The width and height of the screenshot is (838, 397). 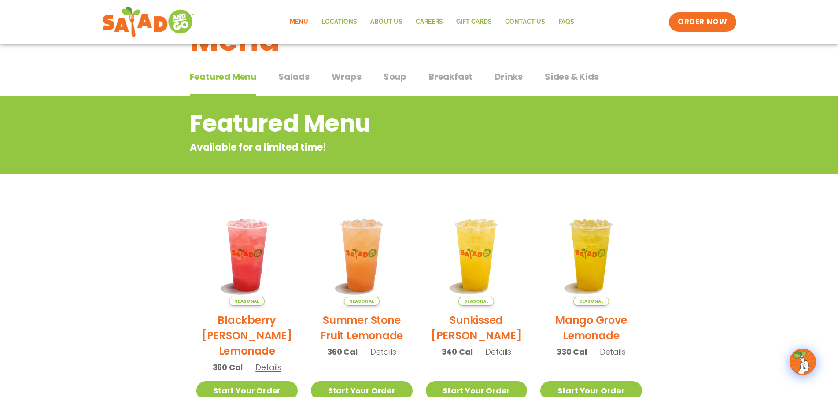 I want to click on span: Soup, so click(x=395, y=77).